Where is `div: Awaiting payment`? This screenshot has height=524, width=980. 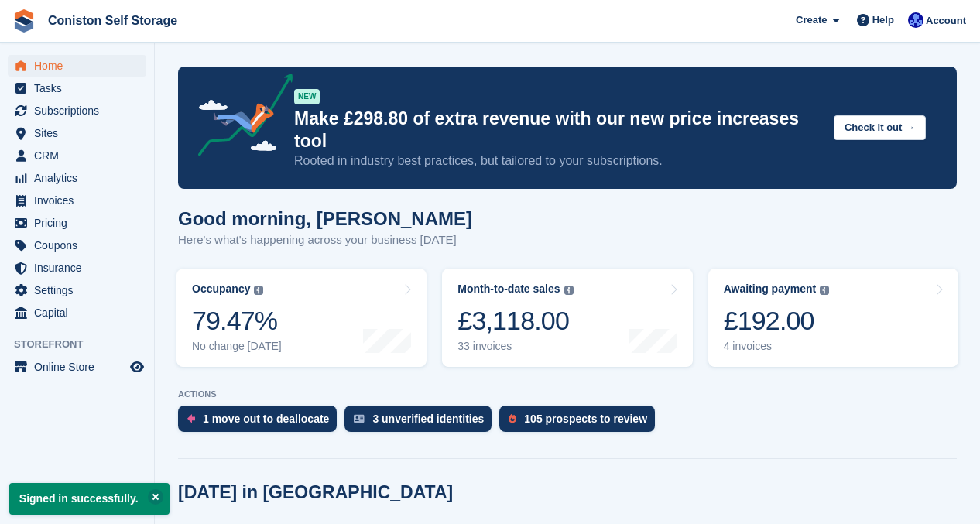
div: Awaiting payment is located at coordinates (770, 288).